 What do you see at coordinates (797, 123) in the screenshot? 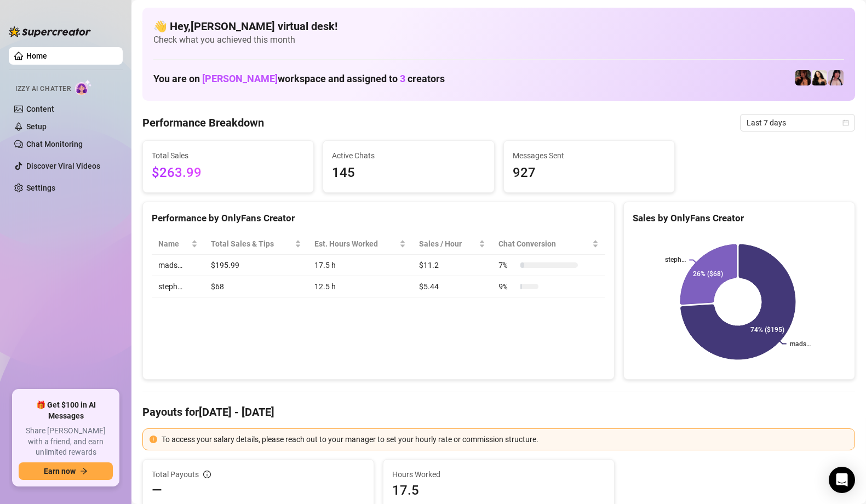
I see `span: Last 7 days` at bounding box center [797, 123].